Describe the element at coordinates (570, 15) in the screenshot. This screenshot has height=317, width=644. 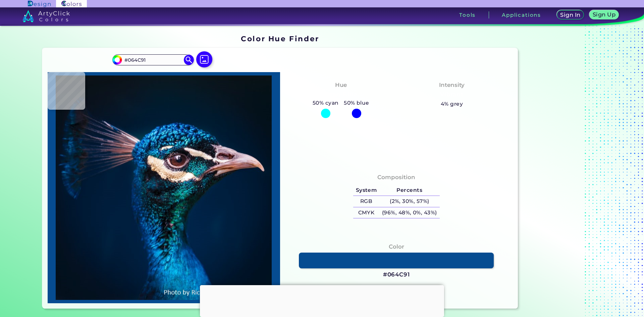
I see `a: Sign In` at that location.